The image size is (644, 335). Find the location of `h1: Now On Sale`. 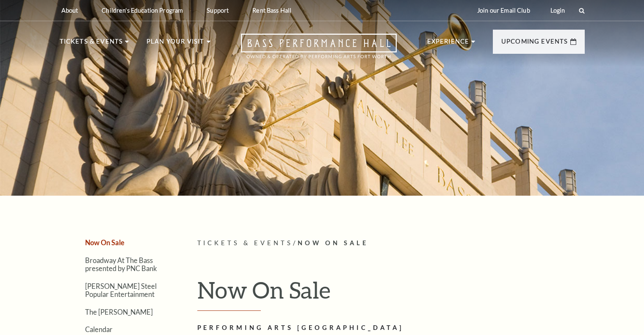

h1: Now On Sale is located at coordinates (390, 294).